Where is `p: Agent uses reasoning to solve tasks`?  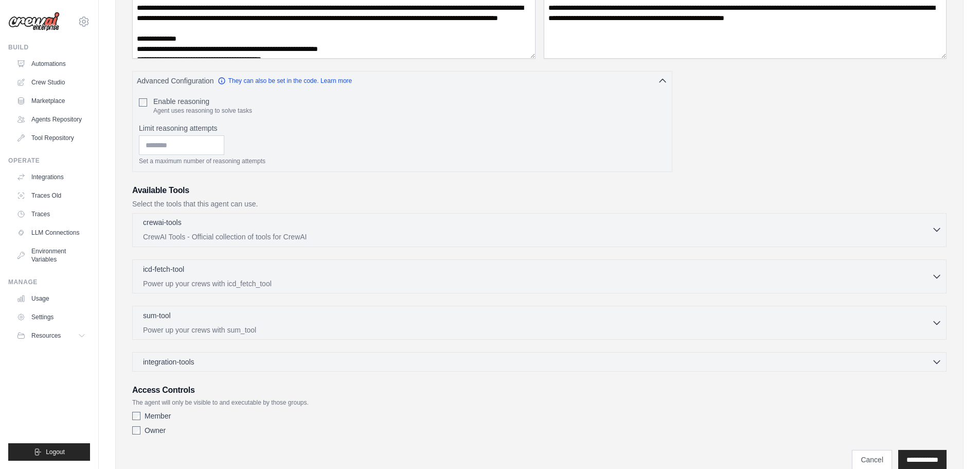
p: Agent uses reasoning to solve tasks is located at coordinates (202, 111).